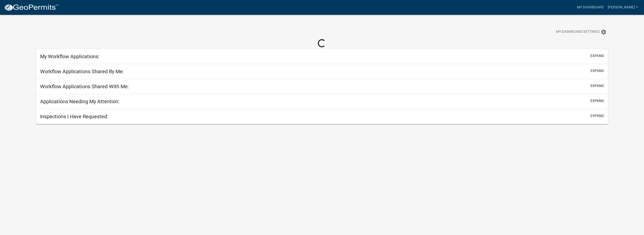  What do you see at coordinates (581, 32) in the screenshot?
I see `button: My Dashboard Settingssettings` at bounding box center [581, 32].